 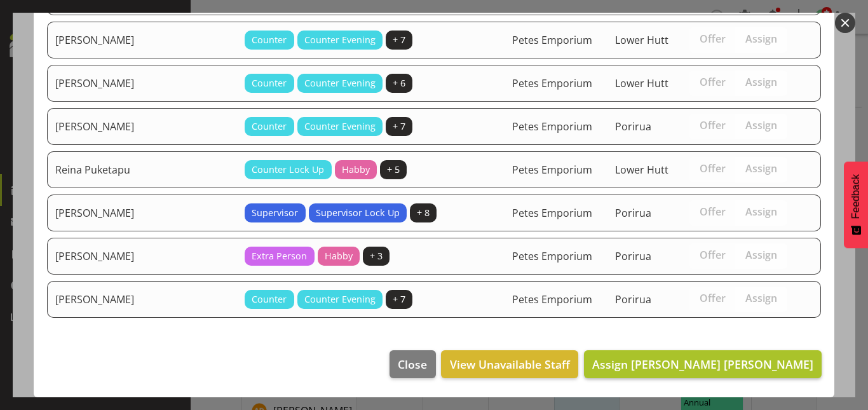 I want to click on span: Counter Lock Up, so click(x=288, y=170).